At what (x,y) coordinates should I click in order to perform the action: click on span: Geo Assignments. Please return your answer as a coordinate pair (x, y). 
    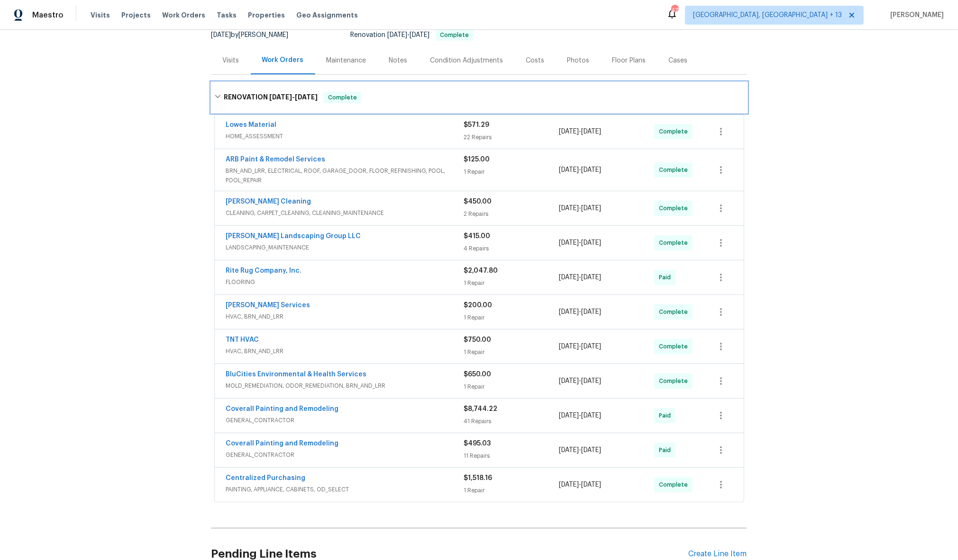
    Looking at the image, I should click on (327, 15).